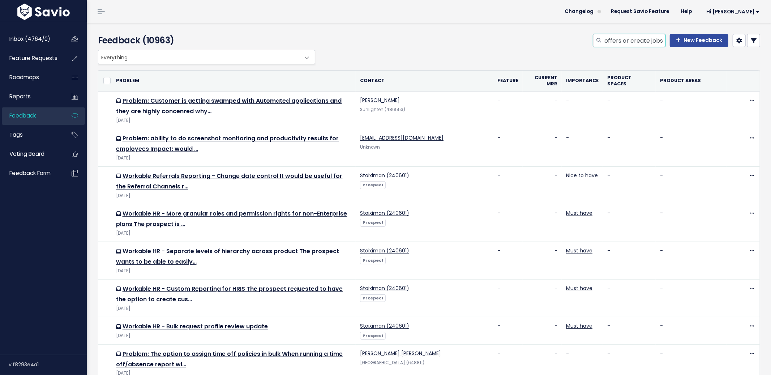 Image resolution: width=771 pixels, height=375 pixels. What do you see at coordinates (228, 256) in the screenshot?
I see `a: Workable HR - Separate levels of hierarchy across product The prospect wants to be able to easily…` at bounding box center [228, 256].